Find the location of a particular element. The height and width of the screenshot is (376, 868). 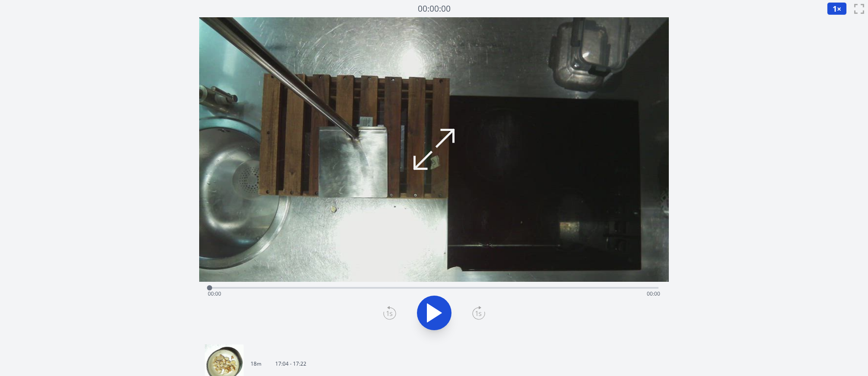

button: 1× is located at coordinates (837, 8).